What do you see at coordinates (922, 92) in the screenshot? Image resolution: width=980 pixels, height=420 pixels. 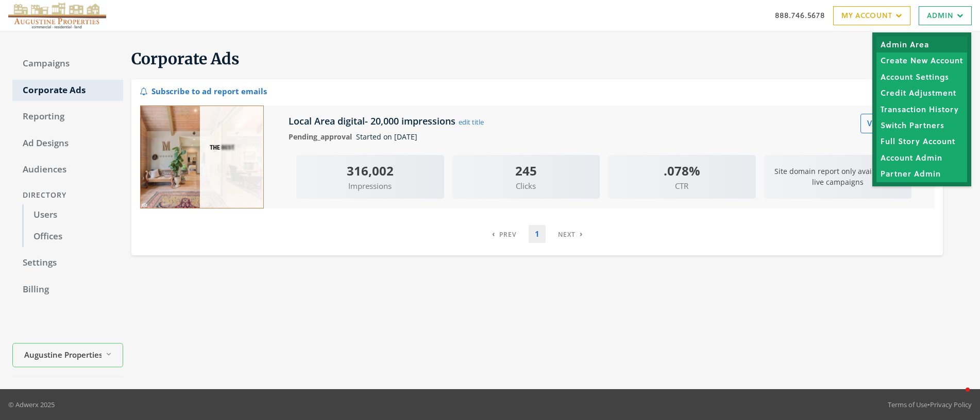 I see `a: Credit Adjustment` at bounding box center [922, 92].